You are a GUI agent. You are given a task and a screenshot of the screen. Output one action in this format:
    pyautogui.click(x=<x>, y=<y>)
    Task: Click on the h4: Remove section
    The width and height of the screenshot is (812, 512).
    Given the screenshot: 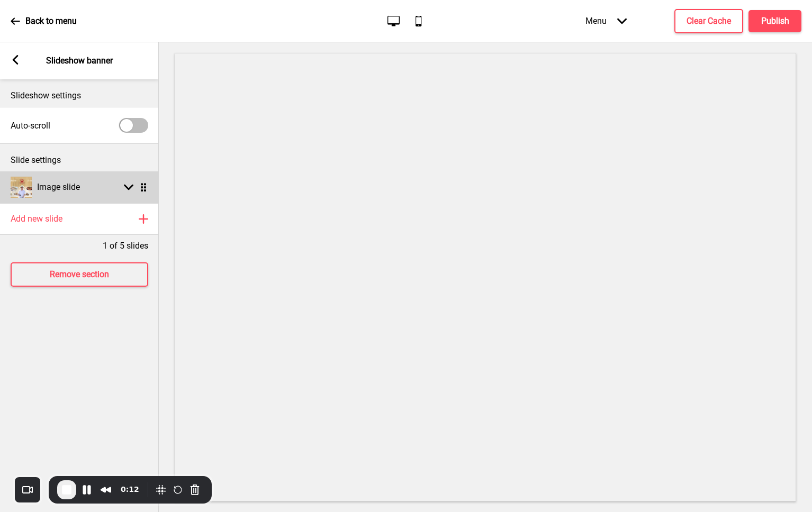 What is the action you would take?
    pyautogui.click(x=79, y=274)
    